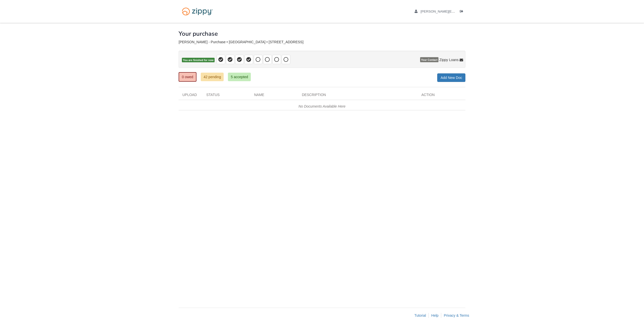 This screenshot has width=644, height=328. Describe the element at coordinates (442, 96) in the screenshot. I see `div: Action` at that location.